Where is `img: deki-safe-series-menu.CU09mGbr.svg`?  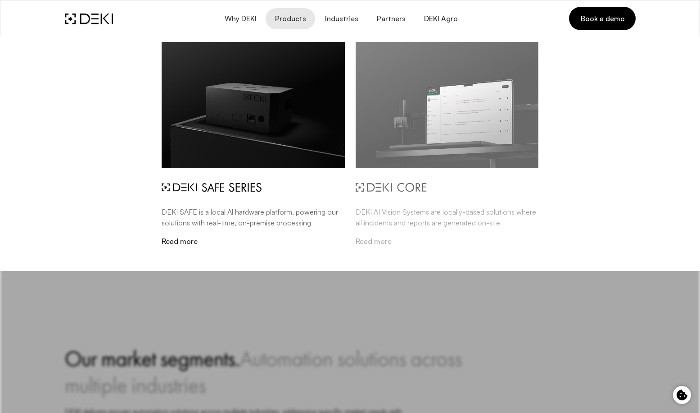
img: deki-safe-series-menu.CU09mGbr.svg is located at coordinates (212, 187).